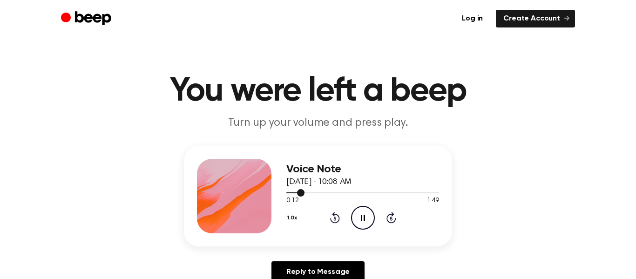 This screenshot has width=636, height=279. I want to click on p: Turn up your volume and press play., so click(318, 123).